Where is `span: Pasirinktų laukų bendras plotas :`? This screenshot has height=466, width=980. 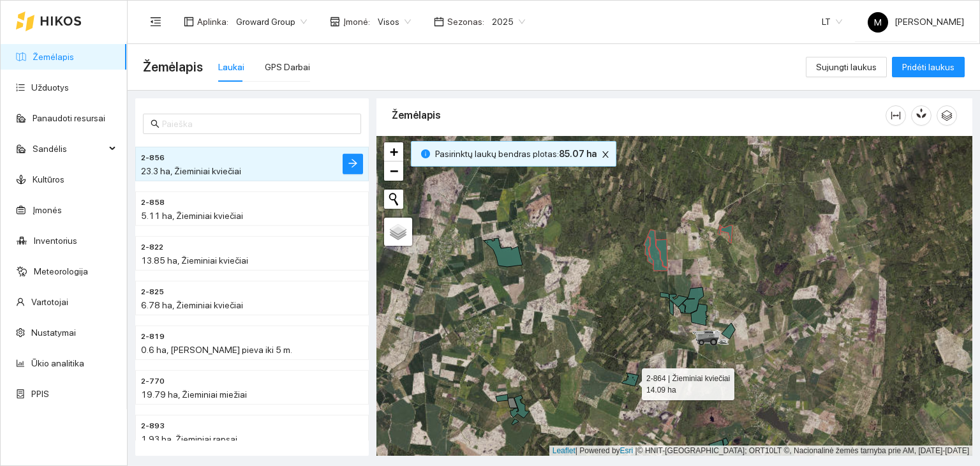 span: Pasirinktų laukų bendras plotas : is located at coordinates (516, 154).